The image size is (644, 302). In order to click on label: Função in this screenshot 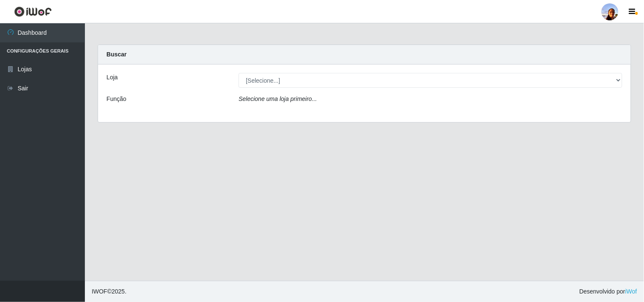, I will do `click(117, 99)`.